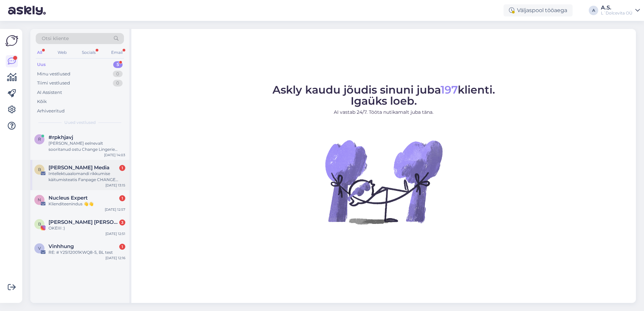 The image size is (644, 311). What do you see at coordinates (384, 112) in the screenshot?
I see `p: AI vastab 24/7. Tööta nutikamalt juba täna.` at bounding box center [384, 112].